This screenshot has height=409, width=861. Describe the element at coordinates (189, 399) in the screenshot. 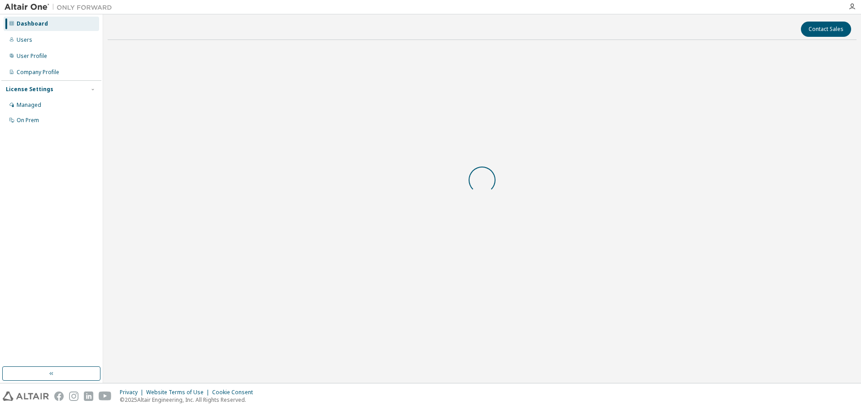

I see `p: © 2025 Altair Engineering, Inc. All Rights Reserved.` at that location.